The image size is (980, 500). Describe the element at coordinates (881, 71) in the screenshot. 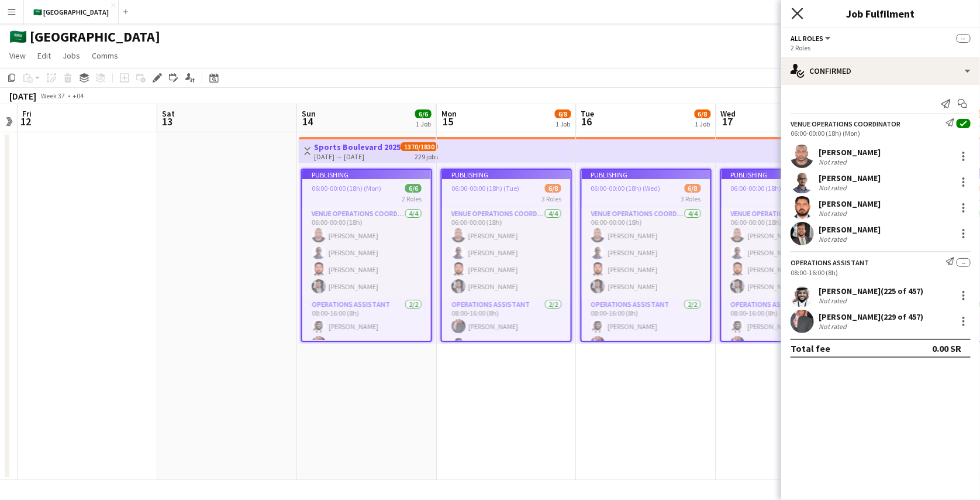

I see `div: Confirmed` at that location.